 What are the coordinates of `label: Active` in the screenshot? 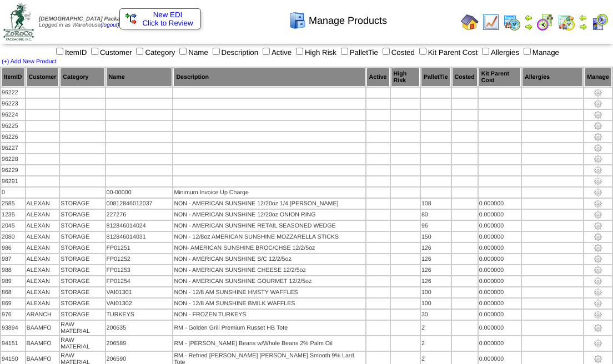 It's located at (276, 53).